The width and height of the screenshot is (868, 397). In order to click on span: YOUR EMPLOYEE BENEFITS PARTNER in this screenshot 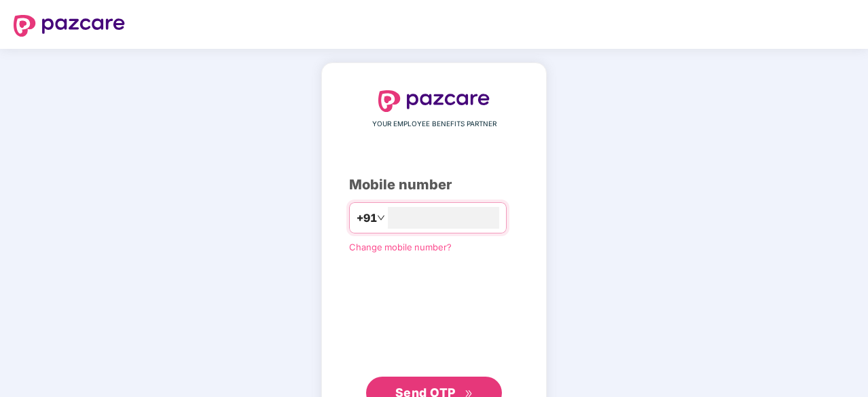, I will do `click(434, 124)`.